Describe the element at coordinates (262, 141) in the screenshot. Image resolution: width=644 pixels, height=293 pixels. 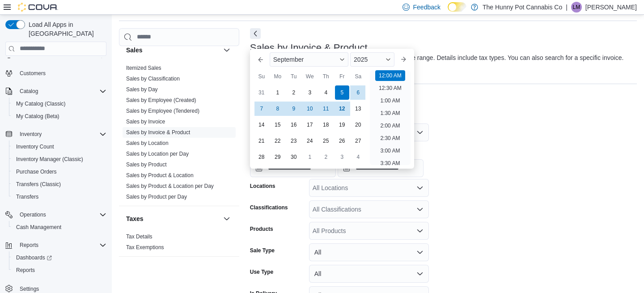
I see `div: day-21` at that location.